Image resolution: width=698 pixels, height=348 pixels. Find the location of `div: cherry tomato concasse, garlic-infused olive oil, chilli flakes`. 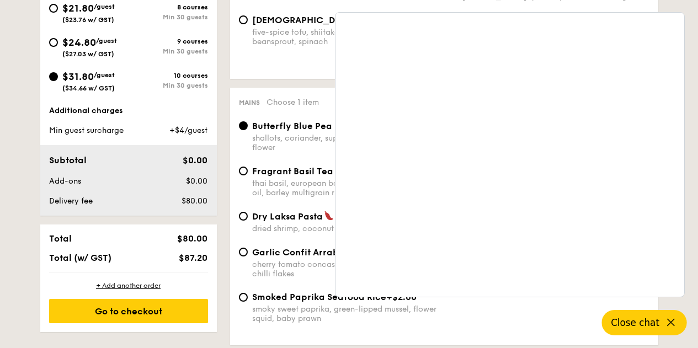

div: cherry tomato concasse, garlic-infused olive oil, chilli flakes is located at coordinates (346, 269).